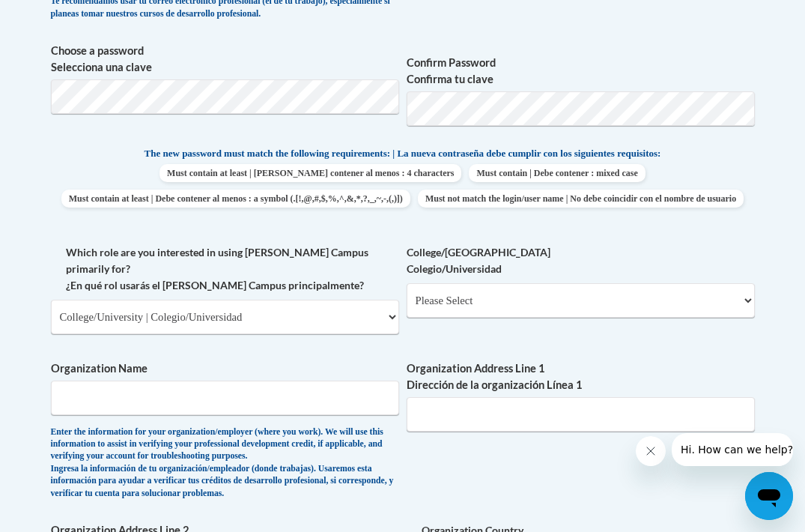 The width and height of the screenshot is (805, 532). Describe the element at coordinates (581, 71) in the screenshot. I see `label: Confirm Password Confirma tu clave` at that location.